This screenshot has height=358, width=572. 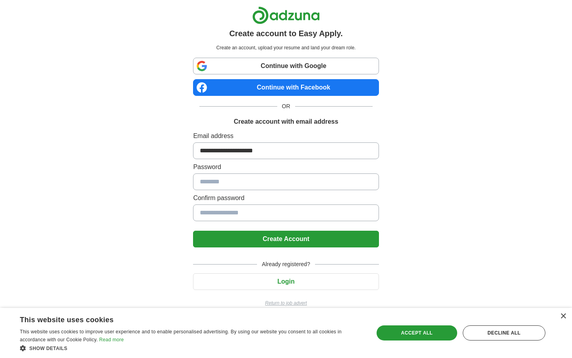 What do you see at coordinates (286, 264) in the screenshot?
I see `span: Already registered?` at bounding box center [286, 264].